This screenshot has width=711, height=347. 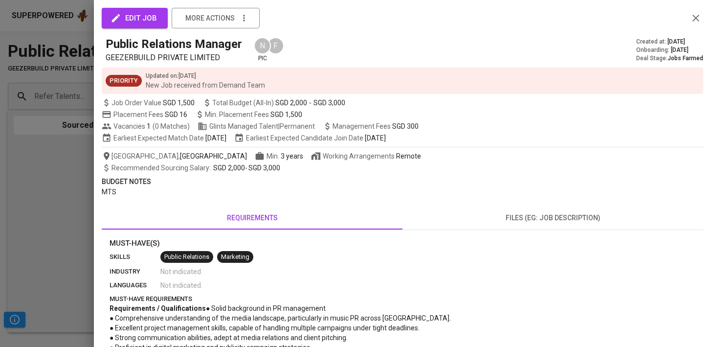 What do you see at coordinates (124, 81) in the screenshot?
I see `span: Priority` at bounding box center [124, 81].